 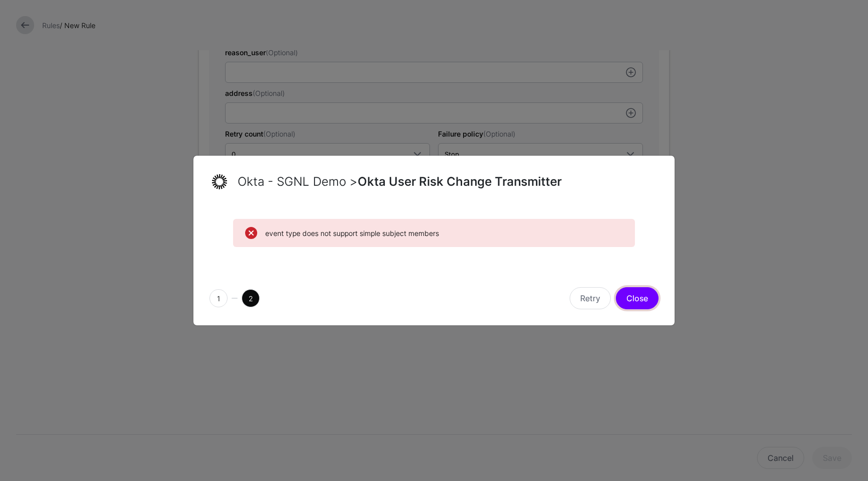 What do you see at coordinates (590, 298) in the screenshot?
I see `button: Retry` at bounding box center [590, 298].